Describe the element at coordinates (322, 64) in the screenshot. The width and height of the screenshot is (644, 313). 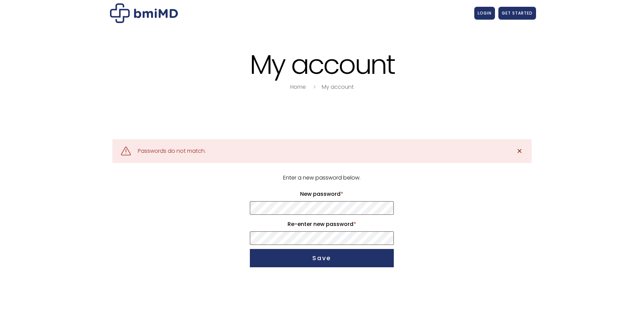
I see `h1: My account` at that location.